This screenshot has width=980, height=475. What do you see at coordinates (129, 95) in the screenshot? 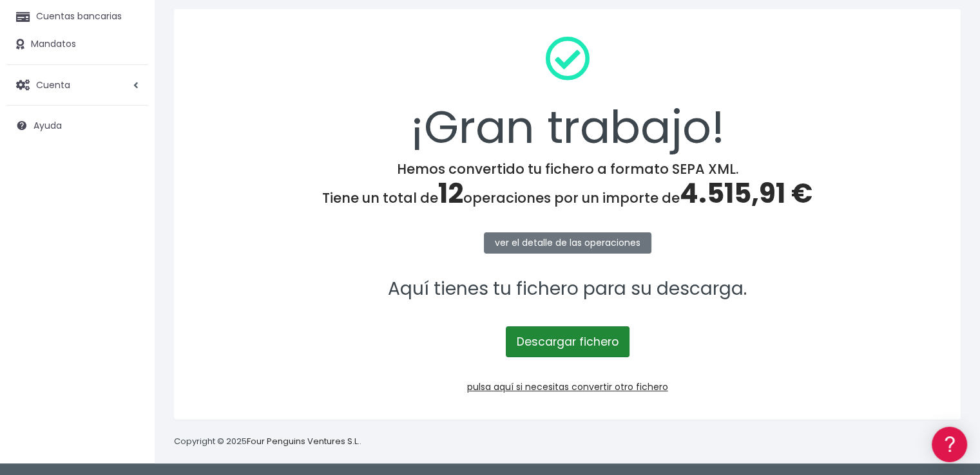
I see `div: Información general` at bounding box center [129, 95].